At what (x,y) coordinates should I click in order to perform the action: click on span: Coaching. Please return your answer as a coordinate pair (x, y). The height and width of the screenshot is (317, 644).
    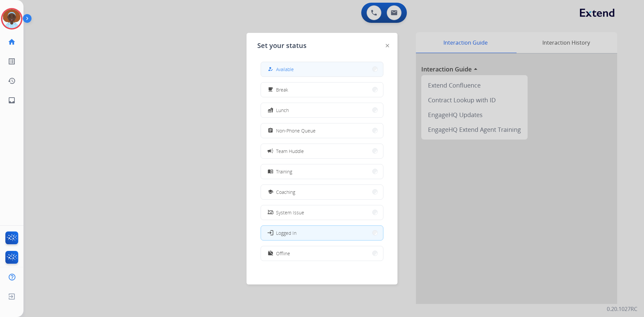
    Looking at the image, I should click on (285, 192).